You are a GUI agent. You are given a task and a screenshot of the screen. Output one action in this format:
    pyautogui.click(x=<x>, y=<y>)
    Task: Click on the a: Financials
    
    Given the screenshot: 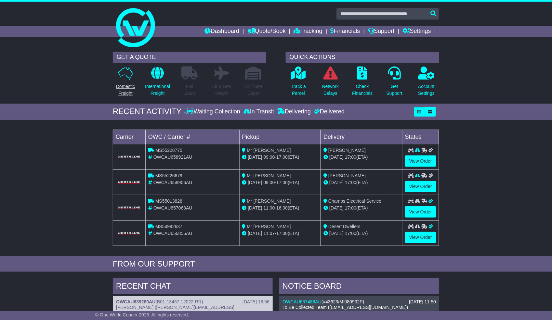 What is the action you would take?
    pyautogui.click(x=346, y=32)
    